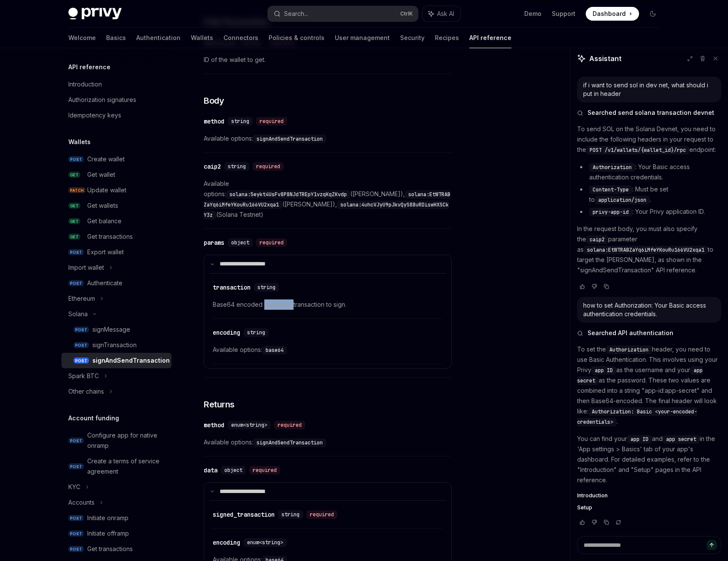  Describe the element at coordinates (131, 361) in the screenshot. I see `div: signAndSendTransaction` at that location.